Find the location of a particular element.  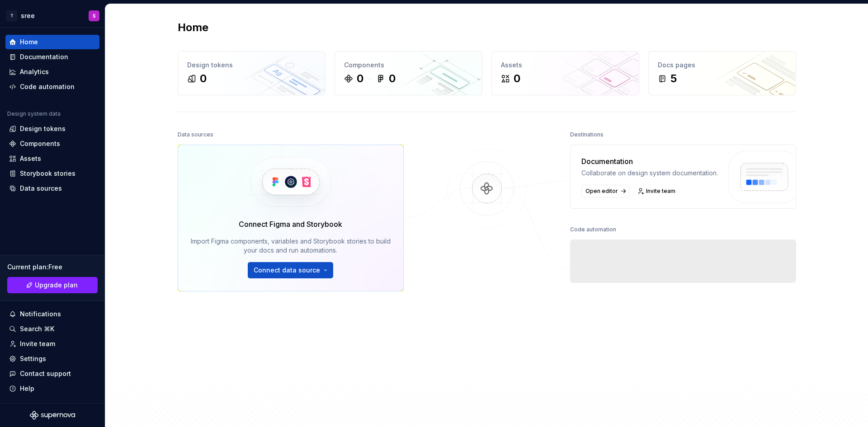

a: Settings is located at coordinates (53, 358).